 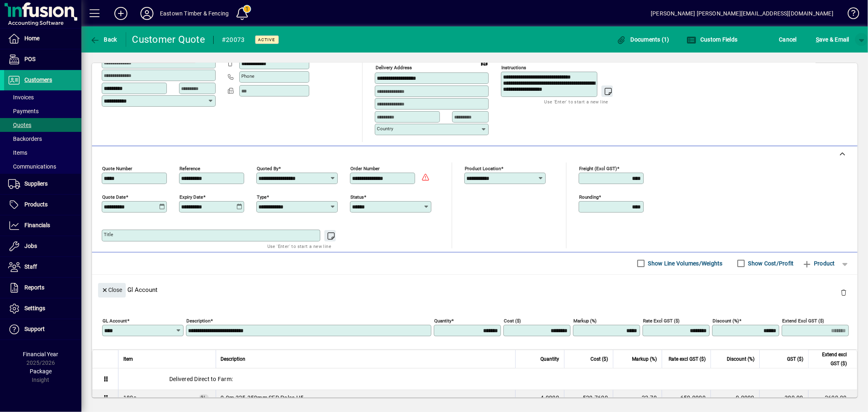 What do you see at coordinates (233, 359) in the screenshot?
I see `span: Description` at bounding box center [233, 359].